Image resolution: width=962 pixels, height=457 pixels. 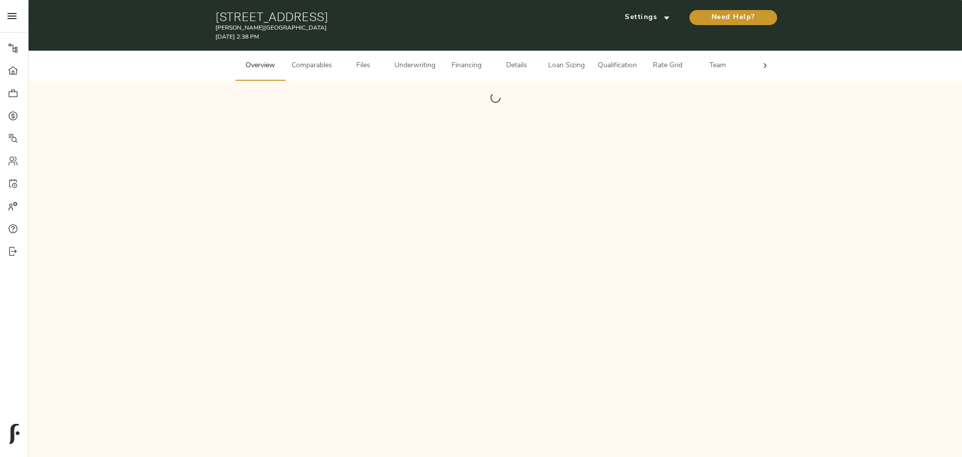 I want to click on span: Overview, so click(x=261, y=66).